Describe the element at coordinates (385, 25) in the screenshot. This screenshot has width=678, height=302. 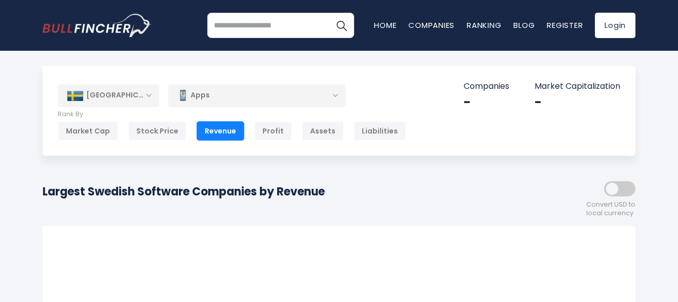
I see `a: Home` at that location.